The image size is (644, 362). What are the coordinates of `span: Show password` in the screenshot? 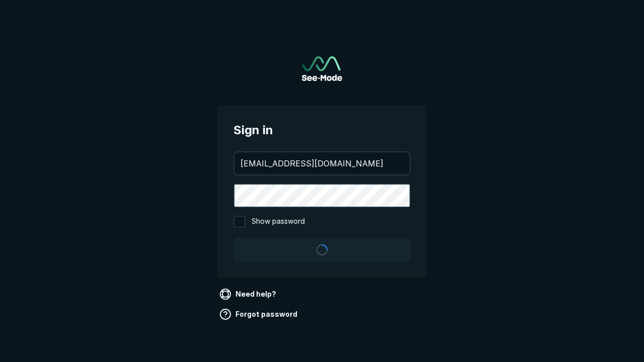 It's located at (278, 222).